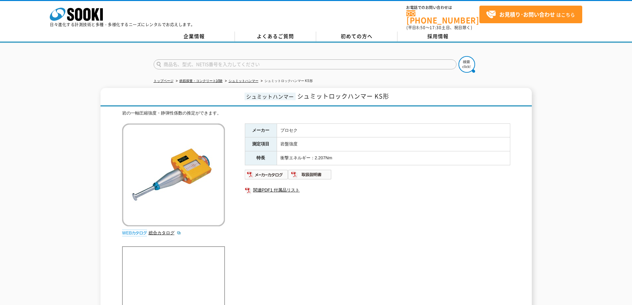 This screenshot has width=632, height=305. What do you see at coordinates (467, 64) in the screenshot?
I see `img: btn_search.png` at bounding box center [467, 64].